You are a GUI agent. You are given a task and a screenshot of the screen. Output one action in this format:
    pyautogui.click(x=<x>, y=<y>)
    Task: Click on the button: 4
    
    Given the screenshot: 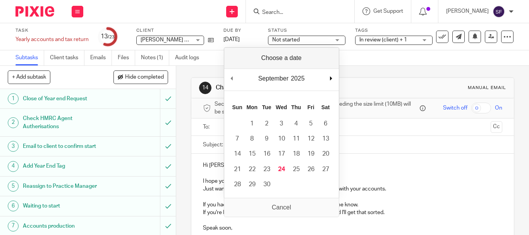 What is the action you would take?
    pyautogui.click(x=296, y=124)
    